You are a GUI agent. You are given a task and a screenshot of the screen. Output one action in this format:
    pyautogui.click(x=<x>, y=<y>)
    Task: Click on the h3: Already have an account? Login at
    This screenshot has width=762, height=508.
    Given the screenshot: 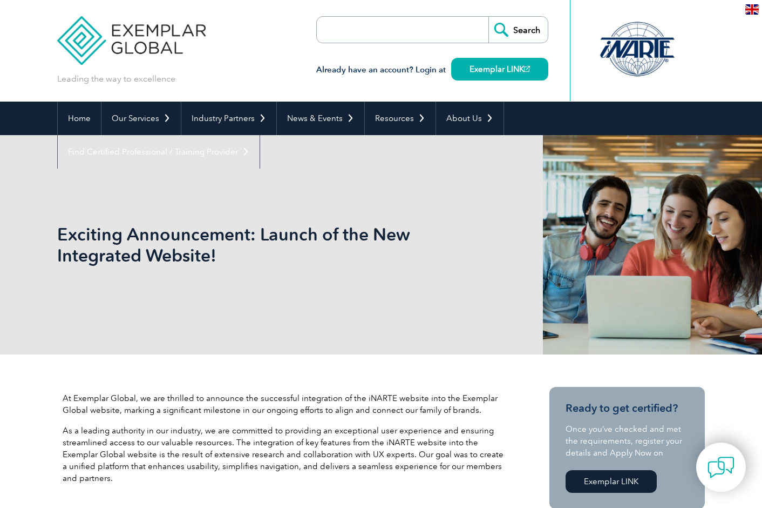 What is the action you would take?
    pyautogui.click(x=433, y=70)
    